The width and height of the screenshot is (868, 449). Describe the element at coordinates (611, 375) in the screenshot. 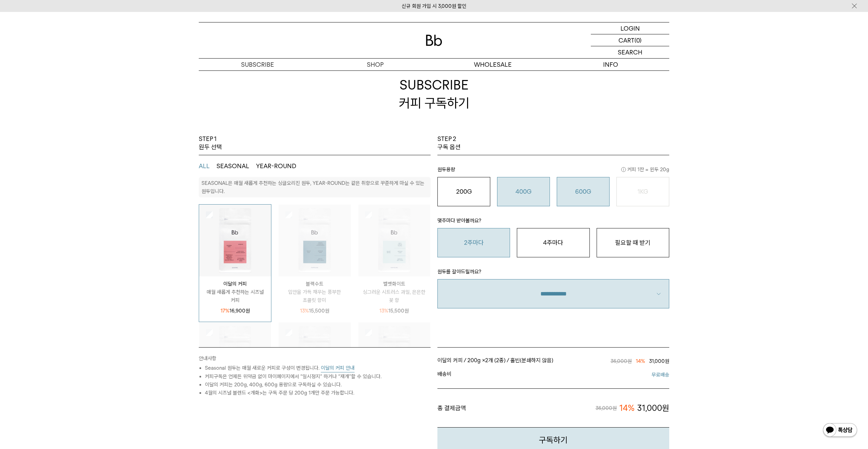

I see `span: 무료배송` at that location.